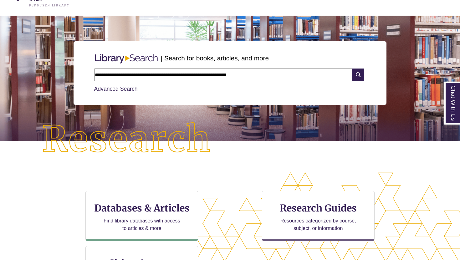 The width and height of the screenshot is (460, 260). I want to click on a: Research Guides Resources categorized by course, subject, or information, so click(319, 216).